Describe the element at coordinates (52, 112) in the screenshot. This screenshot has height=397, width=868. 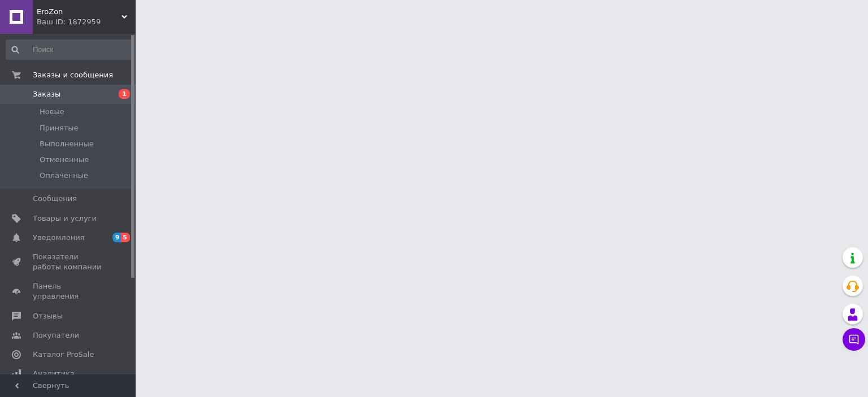
I see `span: Новые` at that location.